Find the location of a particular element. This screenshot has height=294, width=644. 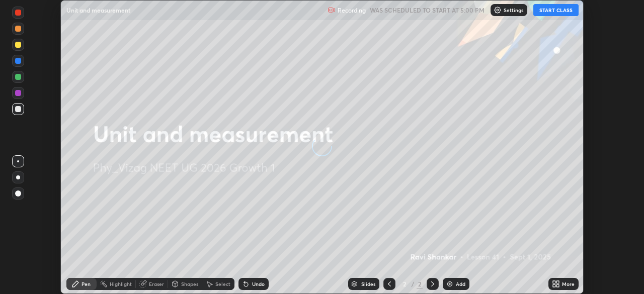

p: Unit and measurement is located at coordinates (98, 10).